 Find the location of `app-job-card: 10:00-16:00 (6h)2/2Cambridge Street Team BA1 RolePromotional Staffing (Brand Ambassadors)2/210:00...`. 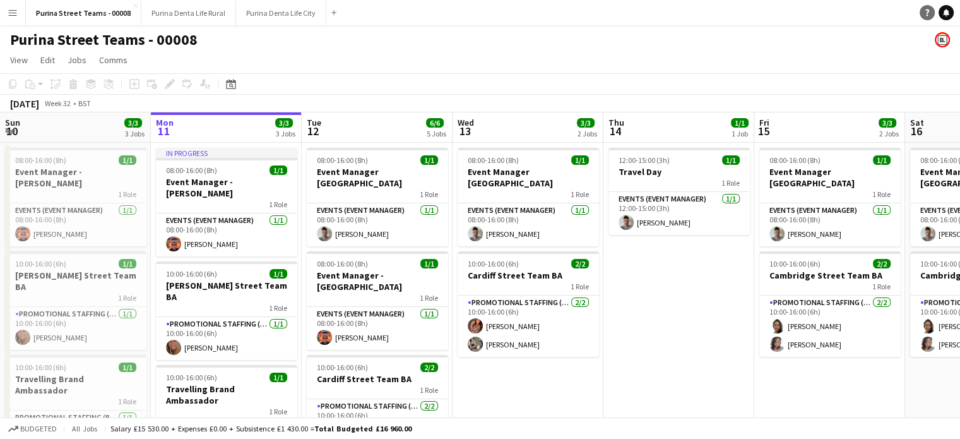

app-job-card: 10:00-16:00 (6h)2/2Cambridge Street Team BA1 RolePromotional Staffing (Brand Ambassadors)2/210:00... is located at coordinates (830, 304).